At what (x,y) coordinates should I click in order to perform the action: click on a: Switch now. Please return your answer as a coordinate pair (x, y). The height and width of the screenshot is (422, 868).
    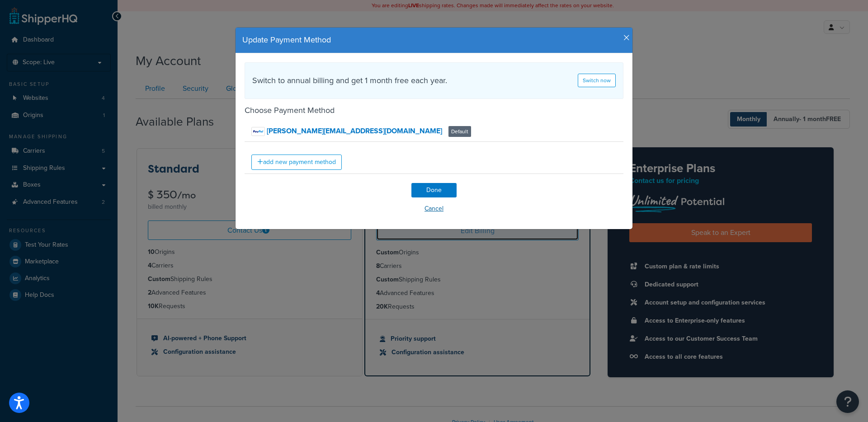
    Looking at the image, I should click on (597, 81).